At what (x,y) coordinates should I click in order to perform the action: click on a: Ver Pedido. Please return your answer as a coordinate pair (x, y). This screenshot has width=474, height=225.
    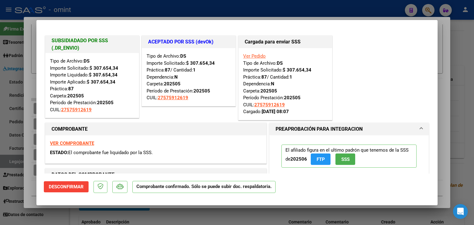
    Looking at the image, I should click on (254, 56).